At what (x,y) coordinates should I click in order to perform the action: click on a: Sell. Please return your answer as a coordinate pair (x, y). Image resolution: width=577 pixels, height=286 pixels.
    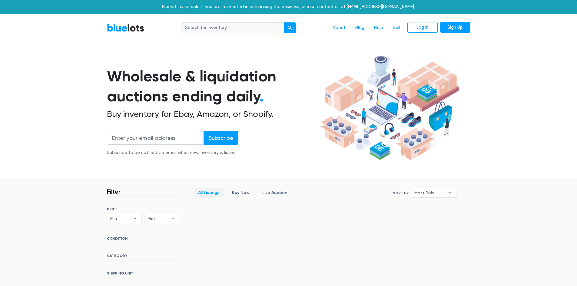
    Looking at the image, I should click on (396, 28).